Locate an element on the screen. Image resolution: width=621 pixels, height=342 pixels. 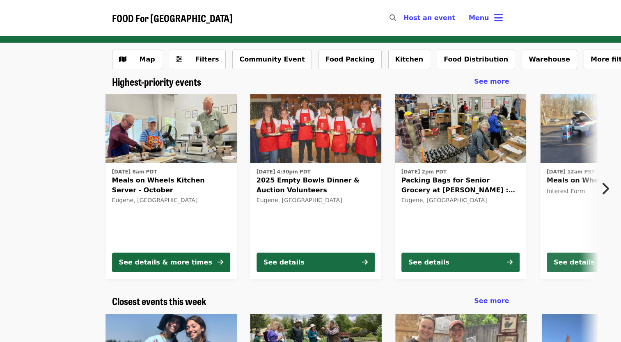
span: Interest Form is located at coordinates (566, 191).